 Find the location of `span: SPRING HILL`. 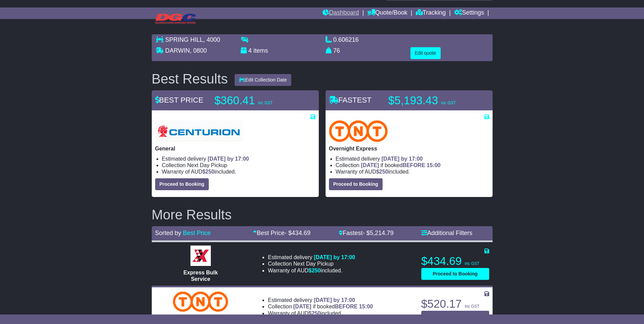

span: SPRING HILL is located at coordinates (185, 40).